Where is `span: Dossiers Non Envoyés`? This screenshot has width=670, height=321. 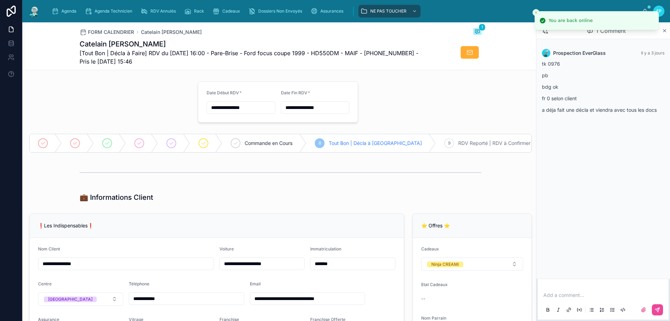
span: Dossiers Non Envoyés is located at coordinates (280, 11).